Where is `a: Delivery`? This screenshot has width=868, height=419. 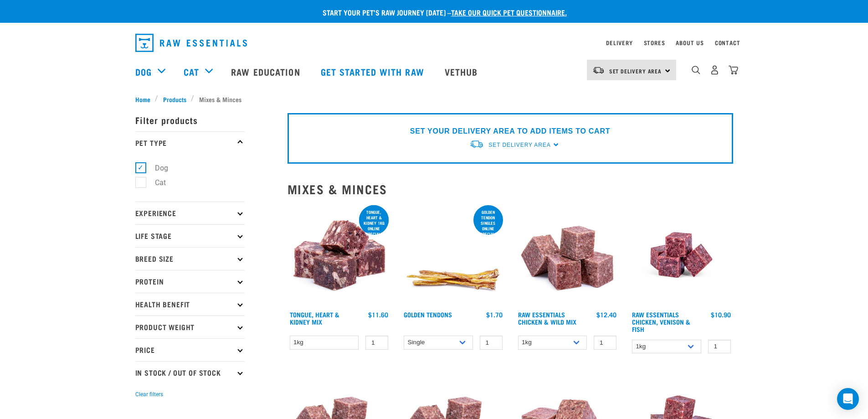
a: Delivery is located at coordinates (619, 42).